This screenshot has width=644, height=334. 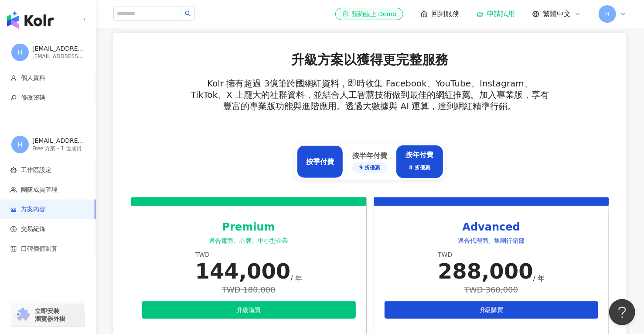 I want to click on a: chrome extension立即安裝 瀏覽器外掛, so click(x=48, y=315).